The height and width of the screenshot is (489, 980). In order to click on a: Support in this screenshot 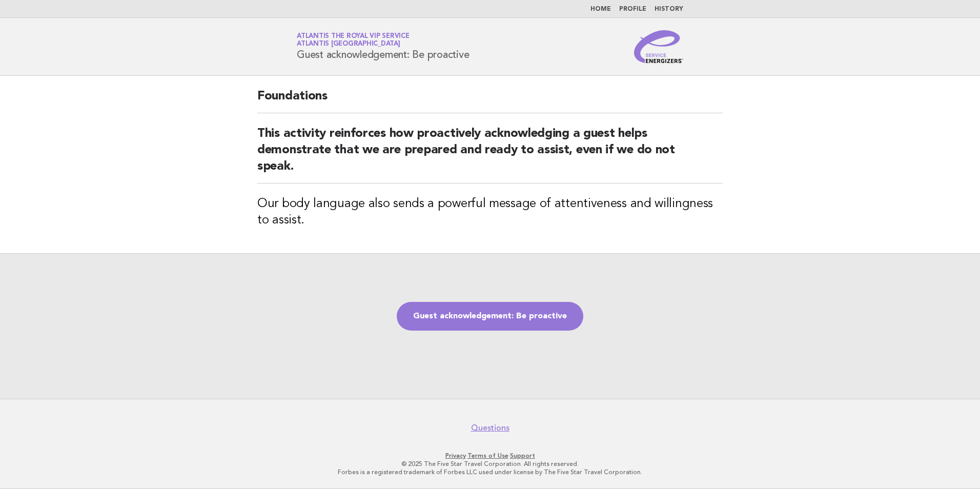, I will do `click(523, 456)`.